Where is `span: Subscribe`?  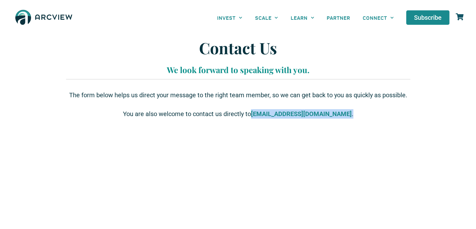
span: Subscribe is located at coordinates (428, 18).